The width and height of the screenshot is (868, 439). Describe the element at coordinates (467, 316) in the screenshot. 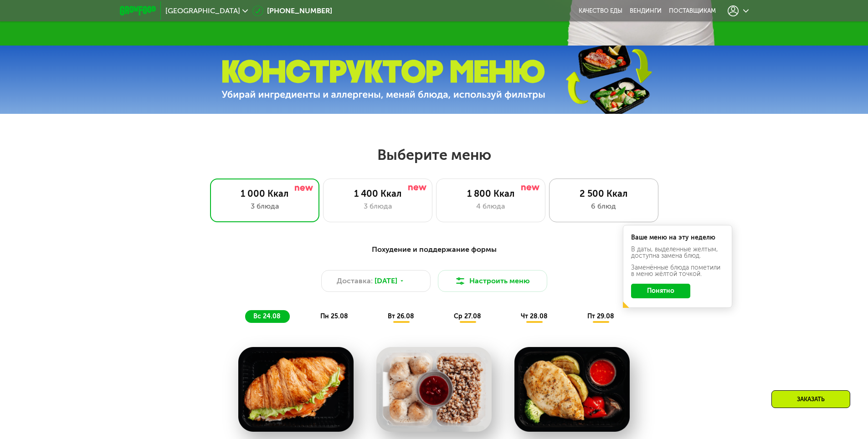

I see `span: ср 27.08` at that location.